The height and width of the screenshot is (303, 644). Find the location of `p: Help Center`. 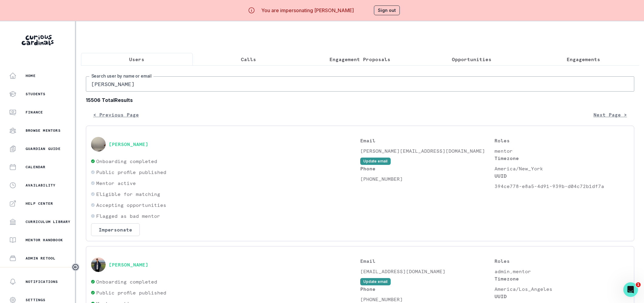

p: Help Center is located at coordinates (40, 204).